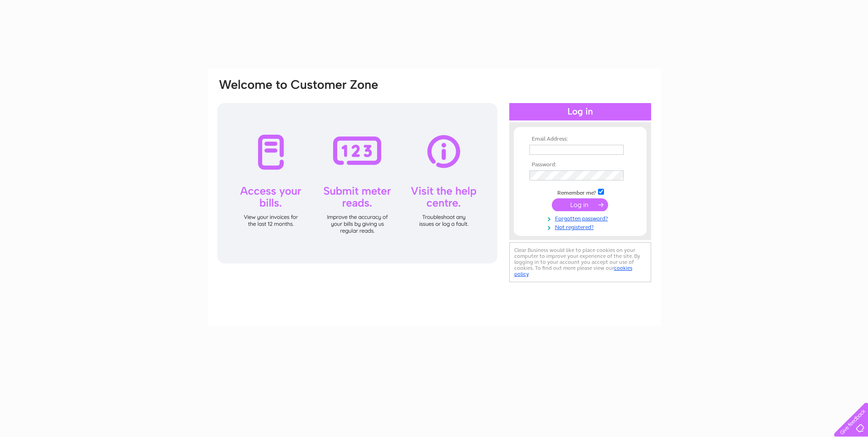  What do you see at coordinates (580, 165) in the screenshot?
I see `th: Password:` at bounding box center [580, 165].